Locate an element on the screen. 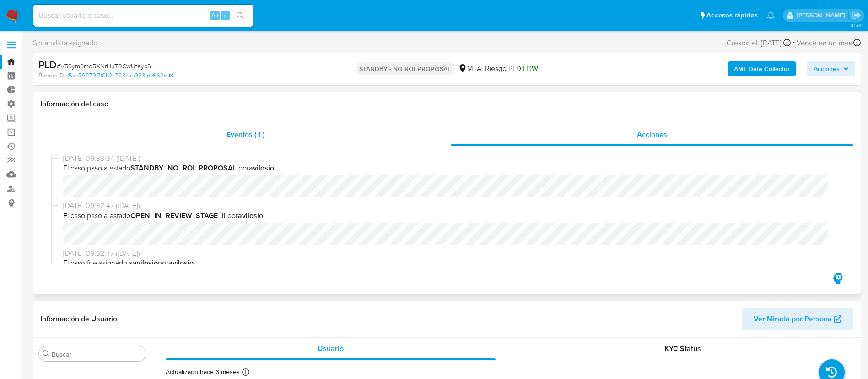  b: Person ID is located at coordinates (51, 75).